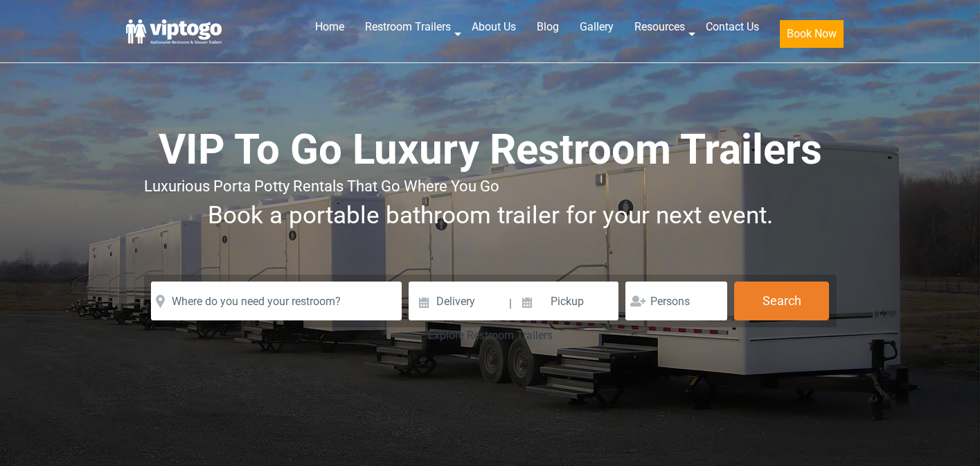 This screenshot has width=980, height=466. Describe the element at coordinates (781, 301) in the screenshot. I see `button: Search` at that location.